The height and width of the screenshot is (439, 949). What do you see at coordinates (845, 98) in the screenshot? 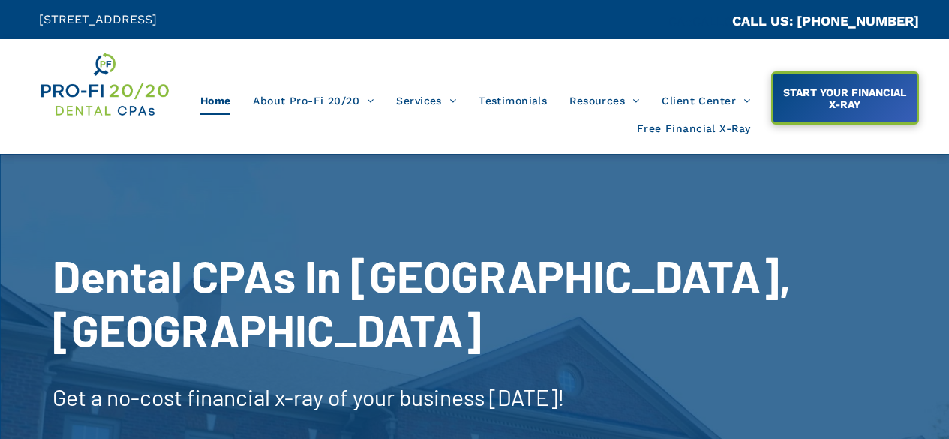
I see `span: START YOUR FINANCIAL X-RAY` at bounding box center [845, 98].